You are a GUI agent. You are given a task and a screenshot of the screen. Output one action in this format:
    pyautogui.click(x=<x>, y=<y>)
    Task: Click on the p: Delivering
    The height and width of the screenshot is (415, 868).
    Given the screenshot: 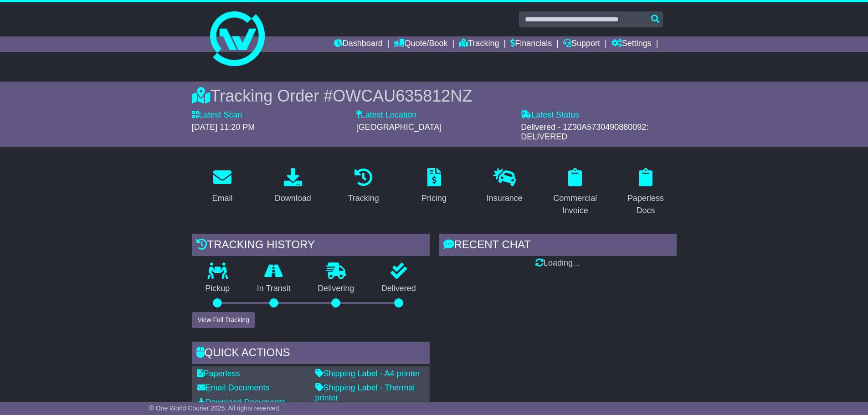 What is the action you would take?
    pyautogui.click(x=337, y=289)
    